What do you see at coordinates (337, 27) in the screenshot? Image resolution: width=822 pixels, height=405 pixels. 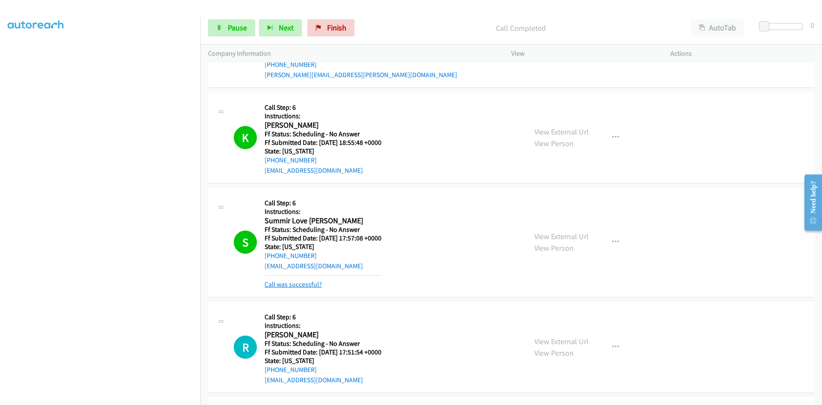 I see `span: Finish` at bounding box center [337, 27].